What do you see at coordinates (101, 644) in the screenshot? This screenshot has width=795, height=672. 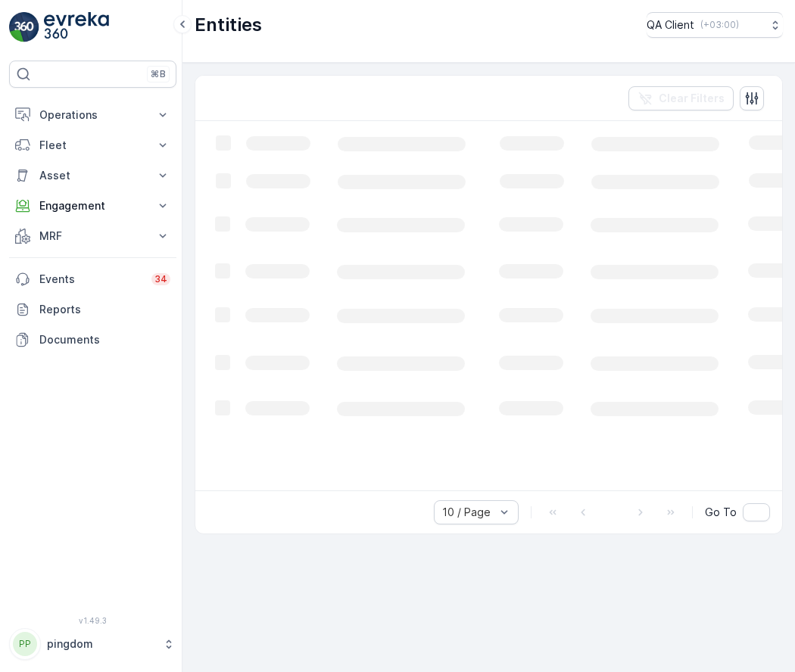 I see `p: pingdom` at bounding box center [101, 644].